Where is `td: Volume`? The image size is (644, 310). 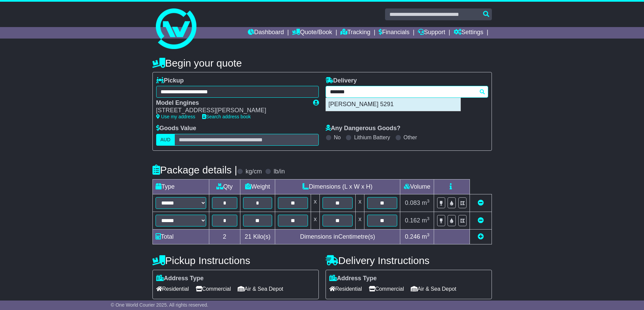 td: Volume is located at coordinates (418, 187).